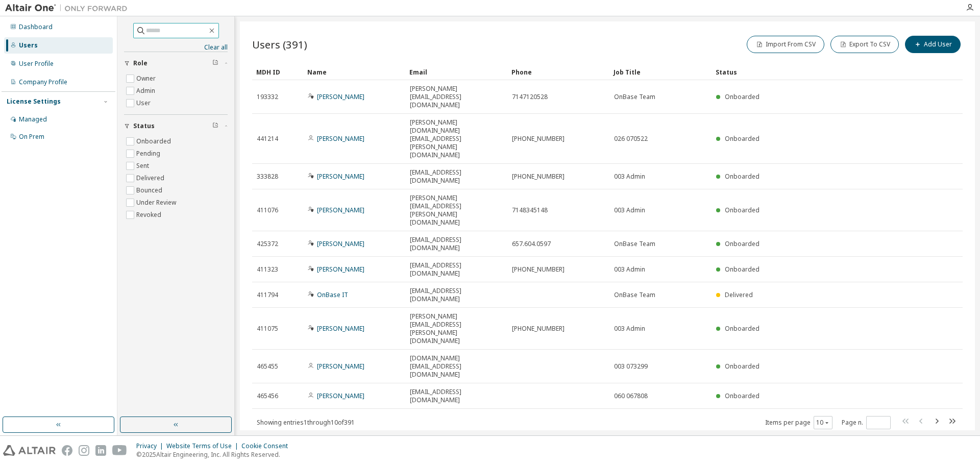 The width and height of the screenshot is (980, 465). What do you see at coordinates (268, 396) in the screenshot?
I see `span: 465456` at bounding box center [268, 396].